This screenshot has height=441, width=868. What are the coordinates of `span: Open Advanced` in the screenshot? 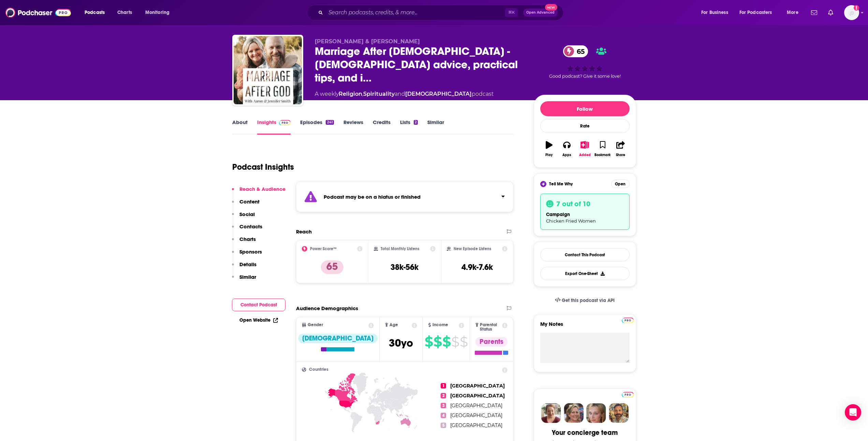 It's located at (540, 12).